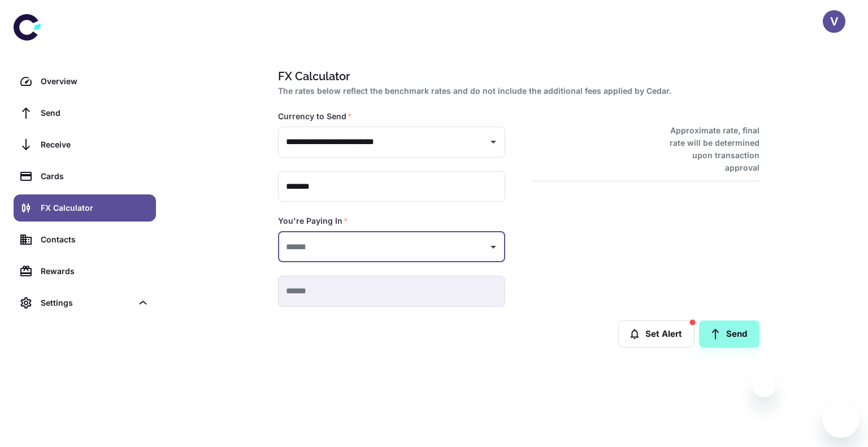  I want to click on label: Currency to Send, so click(314, 117).